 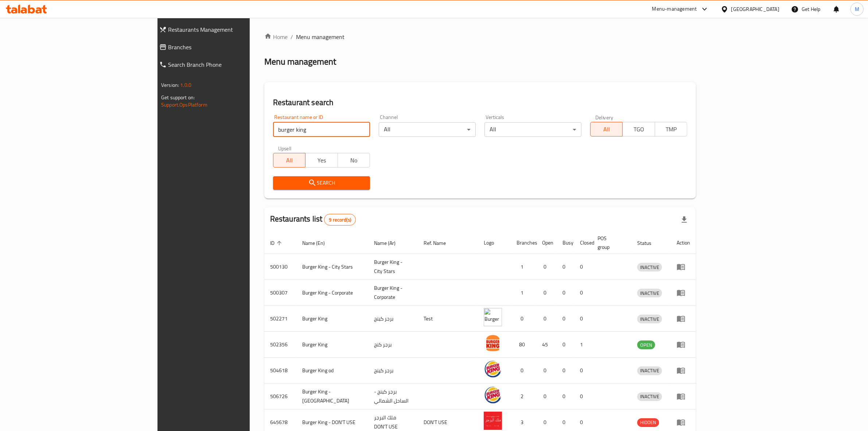 What do you see at coordinates (284, 148) in the screenshot?
I see `label: Upsell` at bounding box center [284, 148].